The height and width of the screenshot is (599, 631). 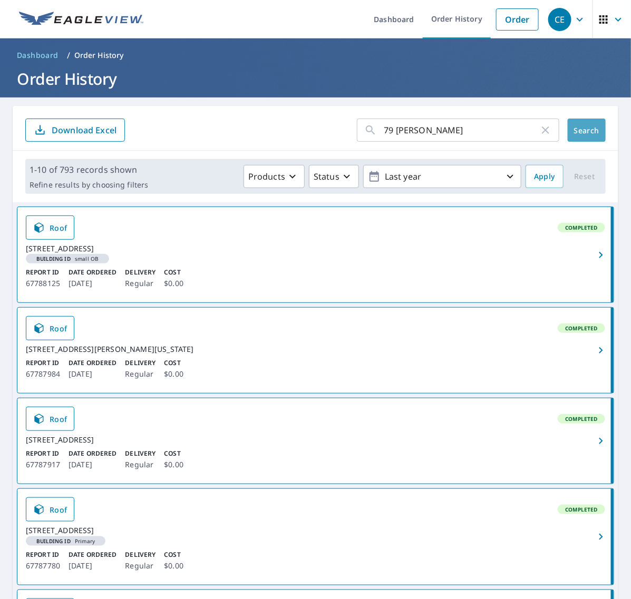 I want to click on p: Products, so click(x=267, y=176).